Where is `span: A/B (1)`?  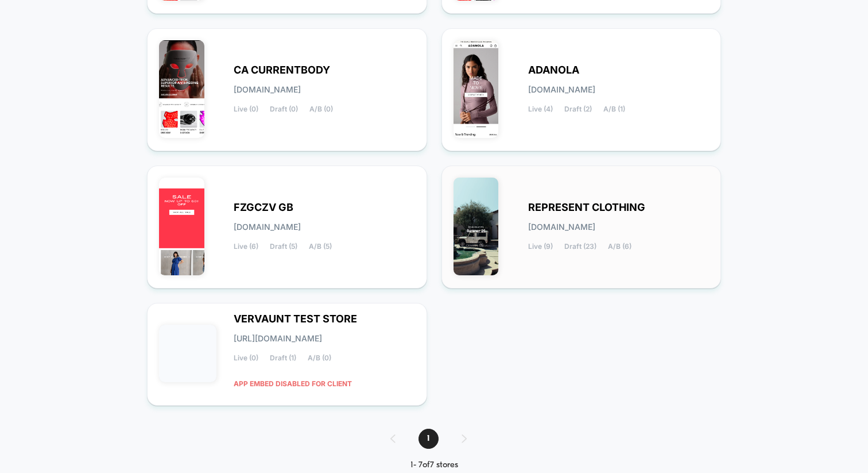
span: A/B (1) is located at coordinates (615, 109).